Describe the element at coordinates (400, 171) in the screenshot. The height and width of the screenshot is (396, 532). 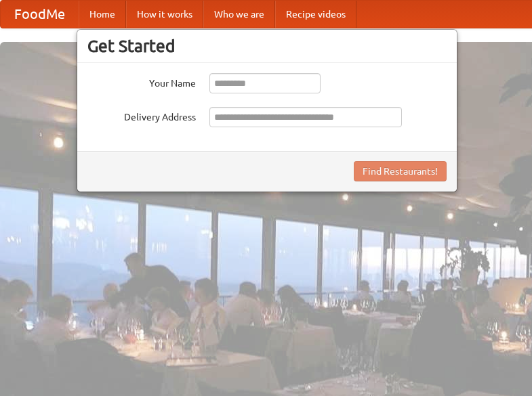
I see `button: Find Restaurants!` at that location.